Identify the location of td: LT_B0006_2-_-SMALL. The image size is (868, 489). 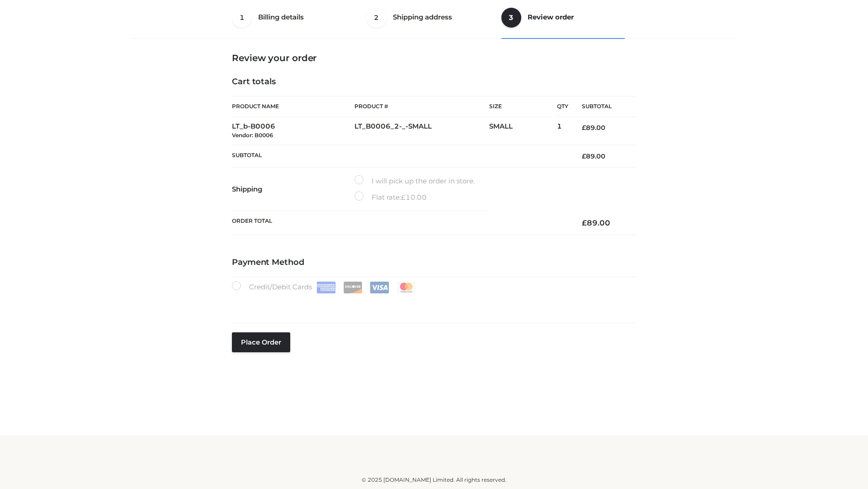
(422, 131).